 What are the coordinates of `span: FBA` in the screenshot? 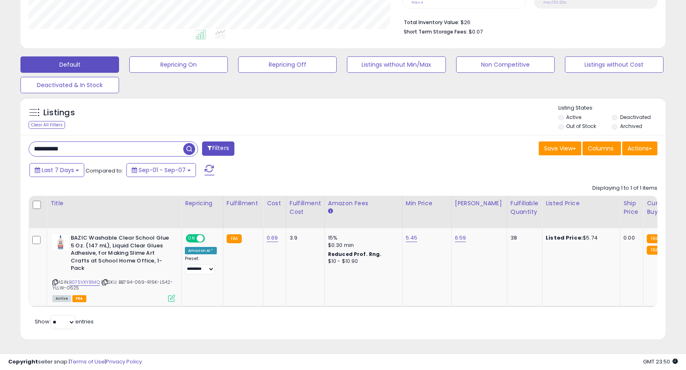 It's located at (79, 299).